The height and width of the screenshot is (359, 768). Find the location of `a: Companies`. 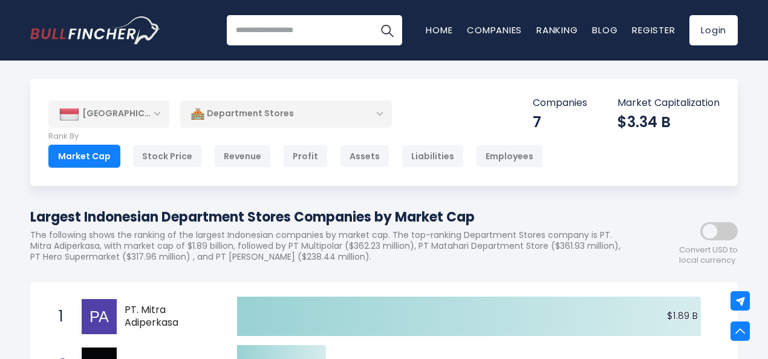

a: Companies is located at coordinates (494, 30).